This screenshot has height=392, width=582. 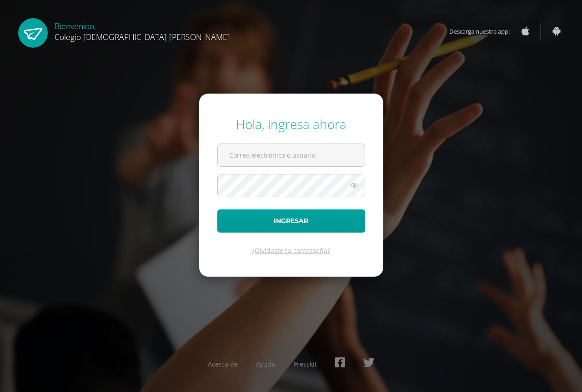 What do you see at coordinates (291, 250) in the screenshot?
I see `a: ¿Olvidaste tu contraseña?` at bounding box center [291, 250].